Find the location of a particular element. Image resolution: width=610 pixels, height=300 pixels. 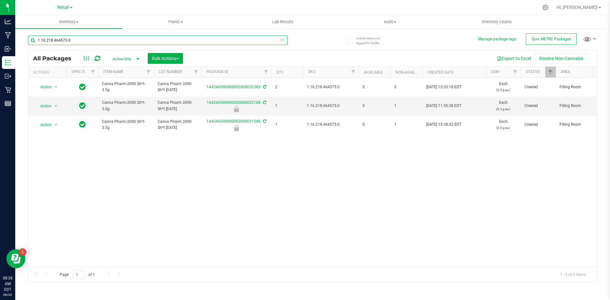

button: Receive Non-Cannabis is located at coordinates (561, 58).